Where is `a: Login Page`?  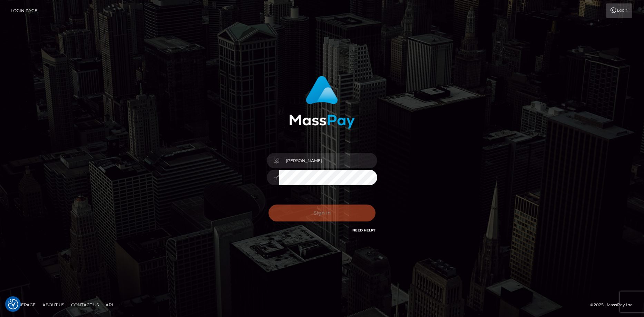 a: Login Page is located at coordinates (24, 10).